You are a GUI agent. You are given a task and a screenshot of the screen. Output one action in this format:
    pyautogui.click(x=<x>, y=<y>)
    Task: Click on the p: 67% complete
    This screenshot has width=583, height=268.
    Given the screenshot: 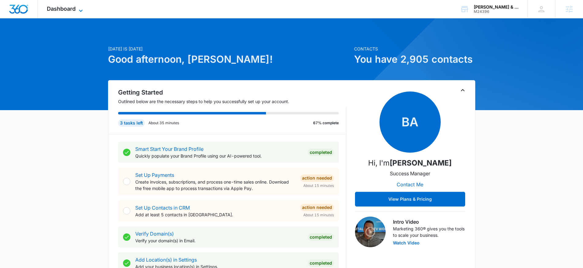 What is the action you would take?
    pyautogui.click(x=326, y=123)
    